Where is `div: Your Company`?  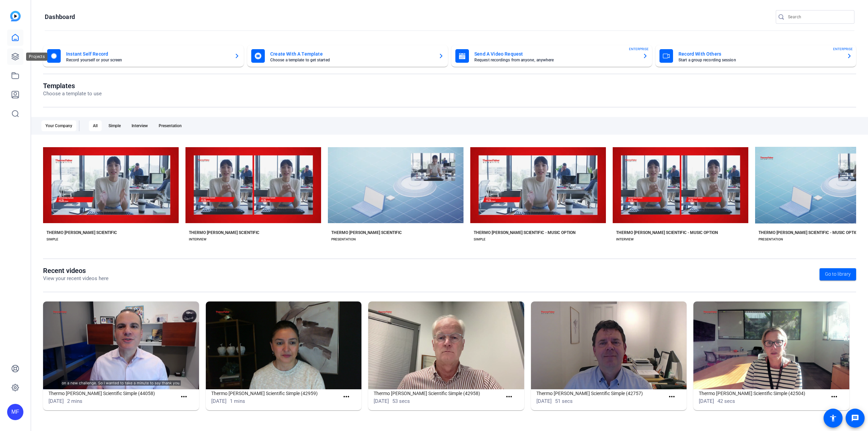
div: Your Company is located at coordinates (59, 126).